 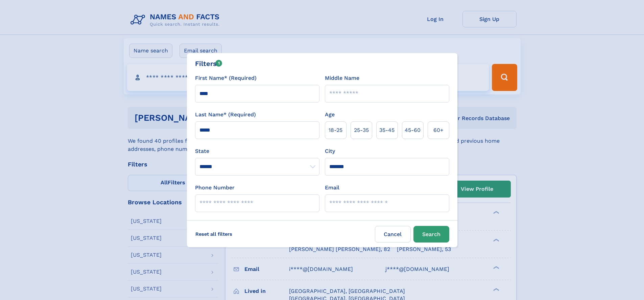 What do you see at coordinates (413, 130) in the screenshot?
I see `span: 45‑60` at bounding box center [413, 130].